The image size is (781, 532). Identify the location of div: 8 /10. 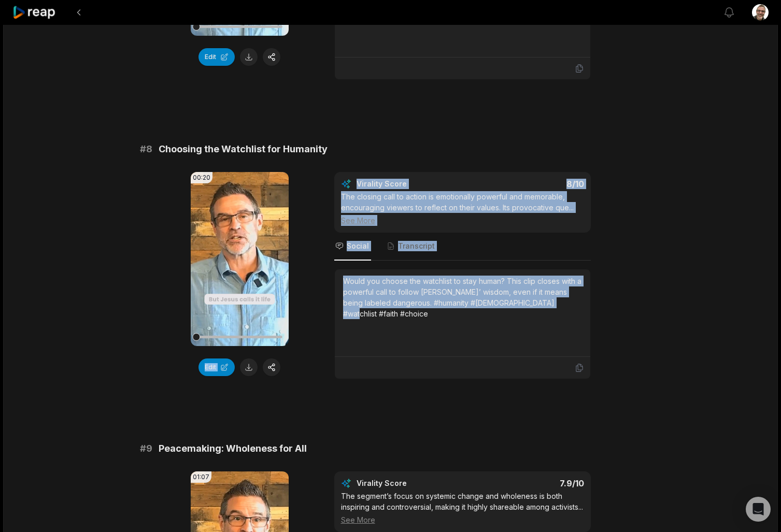
(528, 184).